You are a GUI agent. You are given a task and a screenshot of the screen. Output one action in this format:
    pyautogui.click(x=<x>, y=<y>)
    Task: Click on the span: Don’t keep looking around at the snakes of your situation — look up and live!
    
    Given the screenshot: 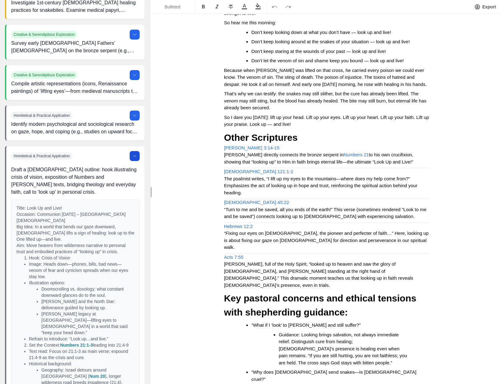 What is the action you would take?
    pyautogui.click(x=330, y=41)
    